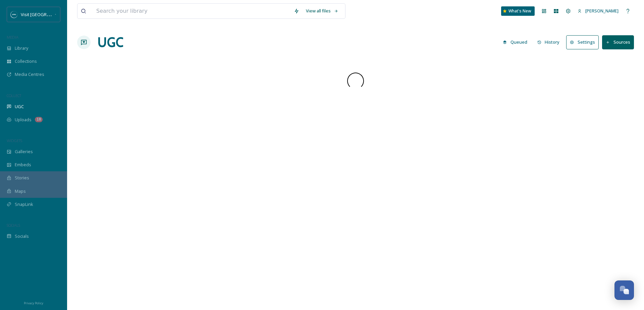 The image size is (644, 310). I want to click on span: Collections, so click(26, 61).